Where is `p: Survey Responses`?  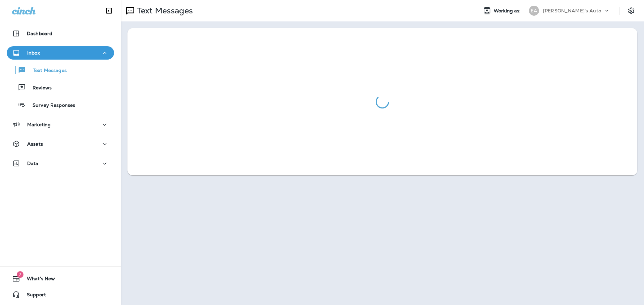 p: Survey Responses is located at coordinates (50, 106).